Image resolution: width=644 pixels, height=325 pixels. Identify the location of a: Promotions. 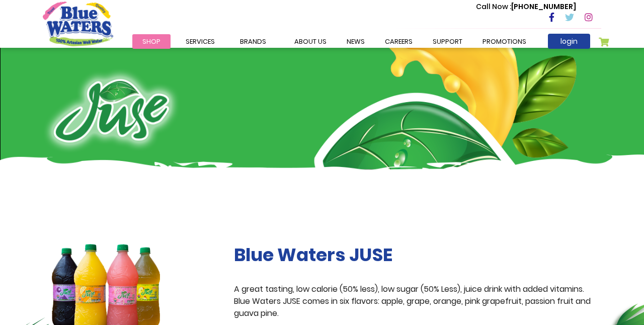
(504, 41).